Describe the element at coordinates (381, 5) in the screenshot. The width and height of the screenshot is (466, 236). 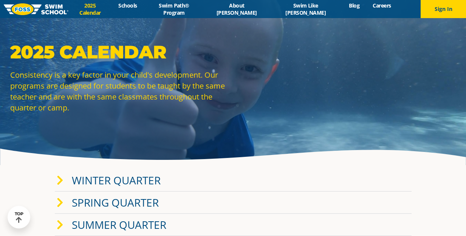
I see `a: Careers` at that location.